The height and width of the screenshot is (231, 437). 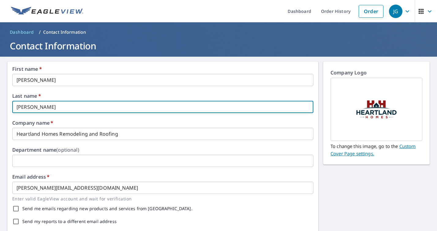 What do you see at coordinates (376, 149) in the screenshot?
I see `p: To change this image, go to the` at bounding box center [376, 149].